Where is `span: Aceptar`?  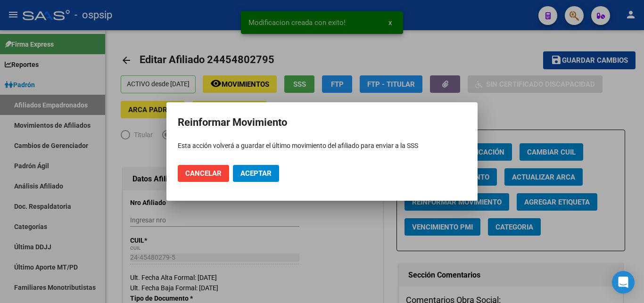
span: Aceptar is located at coordinates (256, 173).